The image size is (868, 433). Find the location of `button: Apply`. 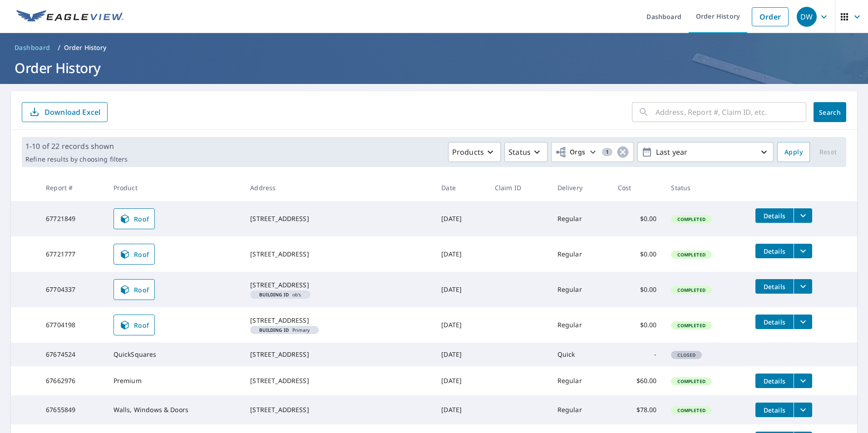

button: Apply is located at coordinates (793, 152).